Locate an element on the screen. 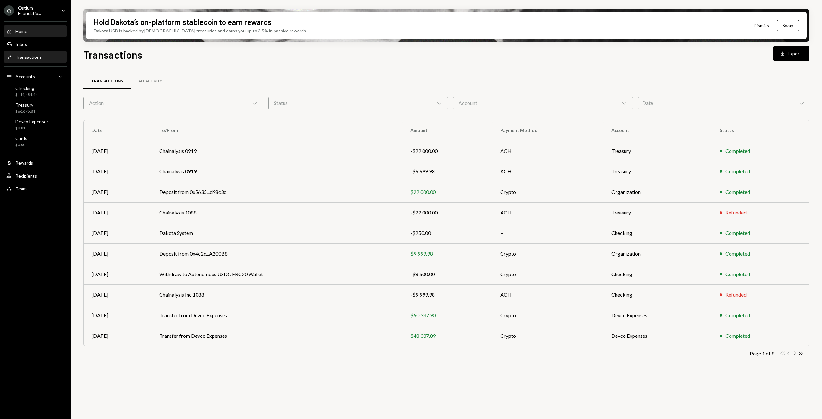 This screenshot has height=419, width=822. a: Inbox is located at coordinates (35, 44).